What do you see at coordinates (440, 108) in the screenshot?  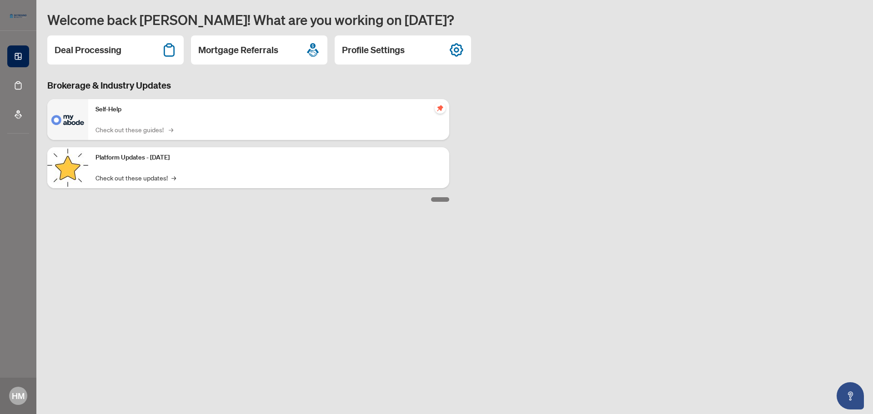 I see `span: pushpin` at bounding box center [440, 108].